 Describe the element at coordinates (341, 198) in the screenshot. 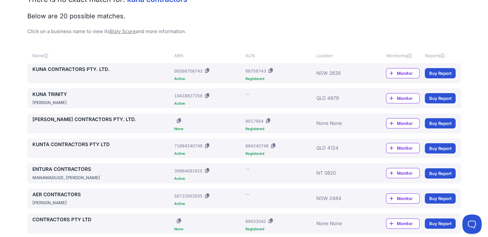

I see `div: NSW 2484` at that location.